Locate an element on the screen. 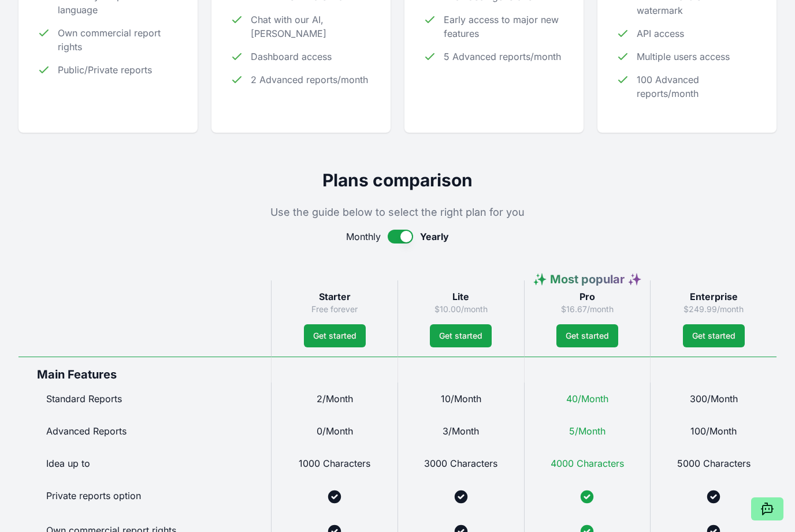 This screenshot has height=532, width=795. span: Multiple users access is located at coordinates (683, 57).